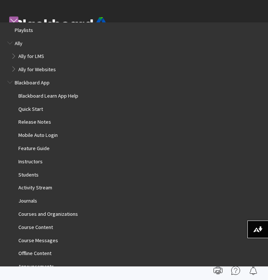 The image size is (268, 280). What do you see at coordinates (30, 108) in the screenshot?
I see `span: Quick Start` at bounding box center [30, 108].